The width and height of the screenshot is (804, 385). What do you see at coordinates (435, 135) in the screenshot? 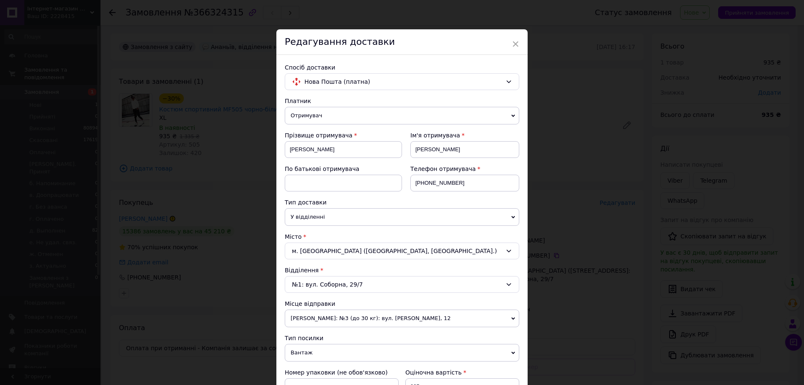
I see `span: Ім'я отримувача` at bounding box center [435, 135].